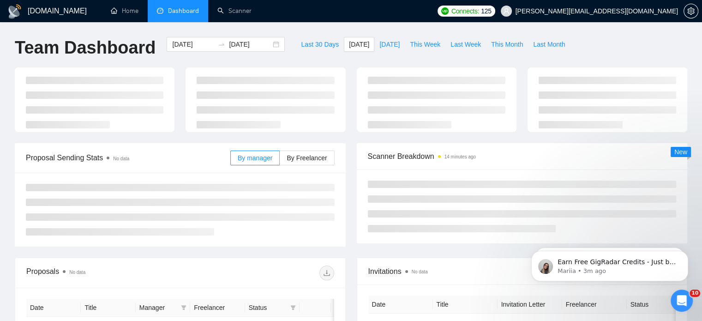 Image resolution: width=702 pixels, height=321 pixels. I want to click on span: Last 30 Days, so click(320, 44).